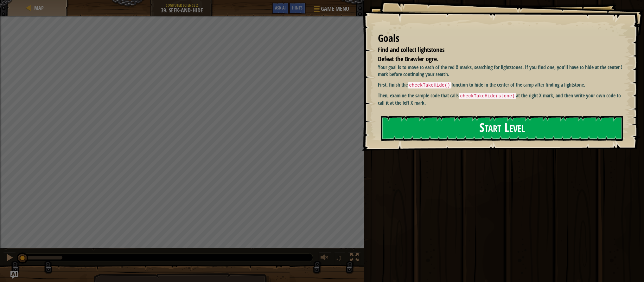 The image size is (644, 282). Describe the element at coordinates (487, 96) in the screenshot. I see `code: checkTakeHide(stone)` at that location.